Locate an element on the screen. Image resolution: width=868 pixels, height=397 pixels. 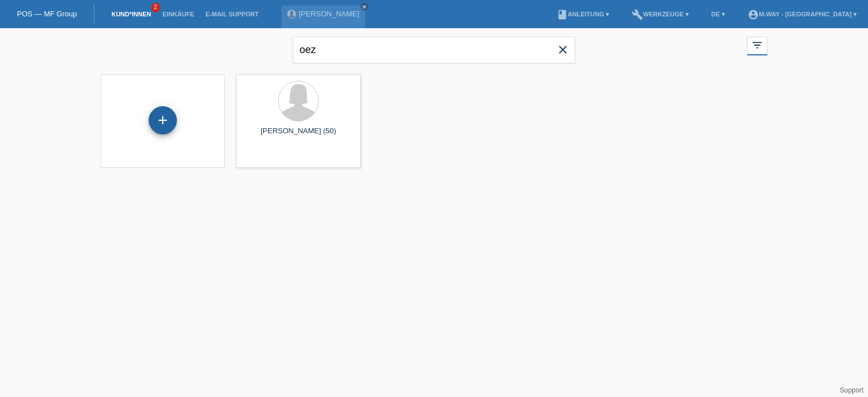
a: Einkäufe is located at coordinates (178, 14).